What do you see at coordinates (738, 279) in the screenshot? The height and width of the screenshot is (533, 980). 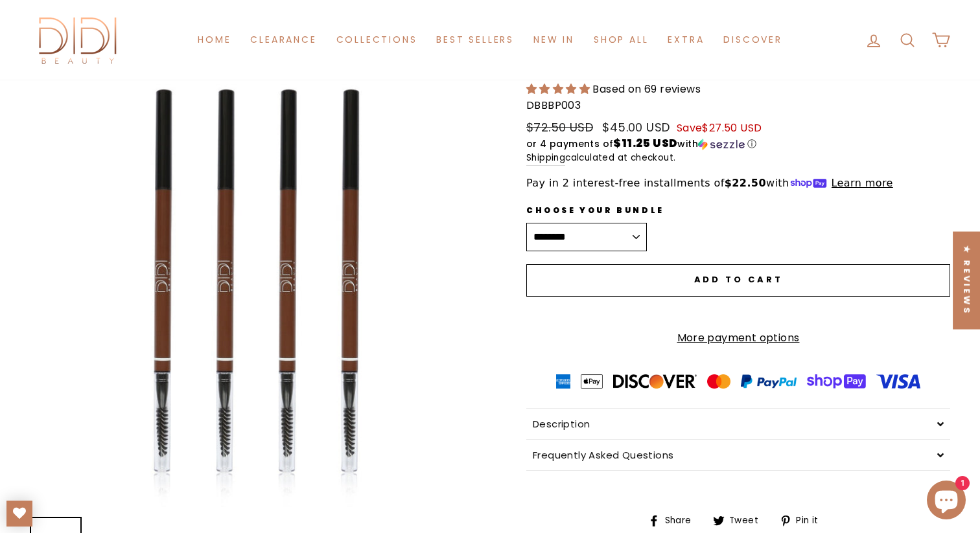 I see `span: Add to cart` at bounding box center [738, 279].